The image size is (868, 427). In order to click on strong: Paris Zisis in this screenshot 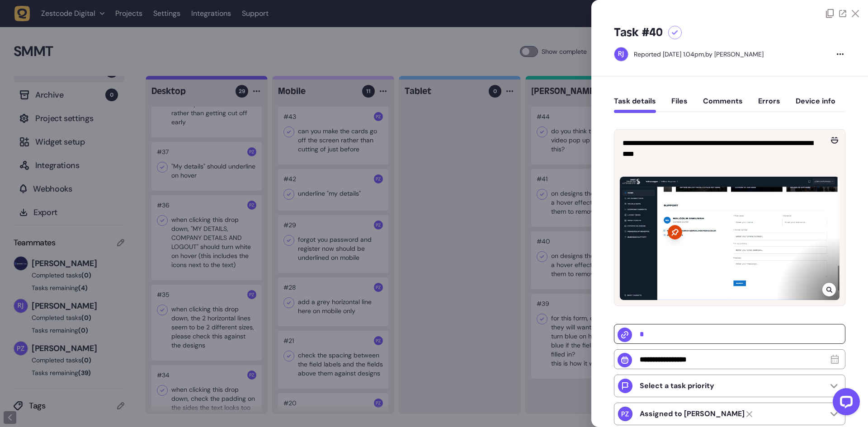, I will do `click(692, 414)`.